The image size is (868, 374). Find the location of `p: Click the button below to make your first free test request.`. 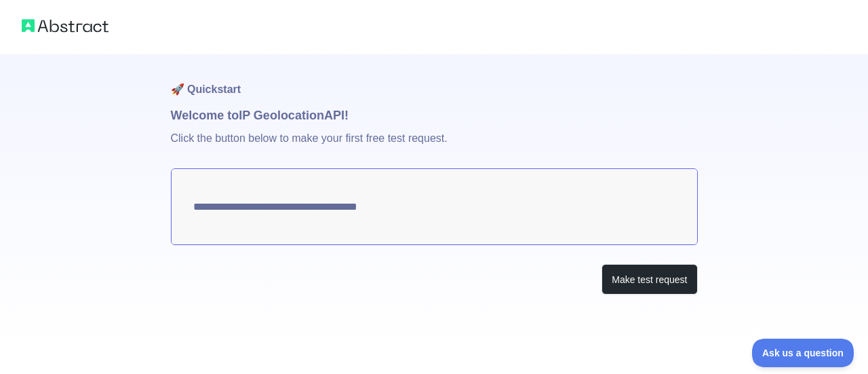

p: Click the button below to make your first free test request. is located at coordinates (434, 146).